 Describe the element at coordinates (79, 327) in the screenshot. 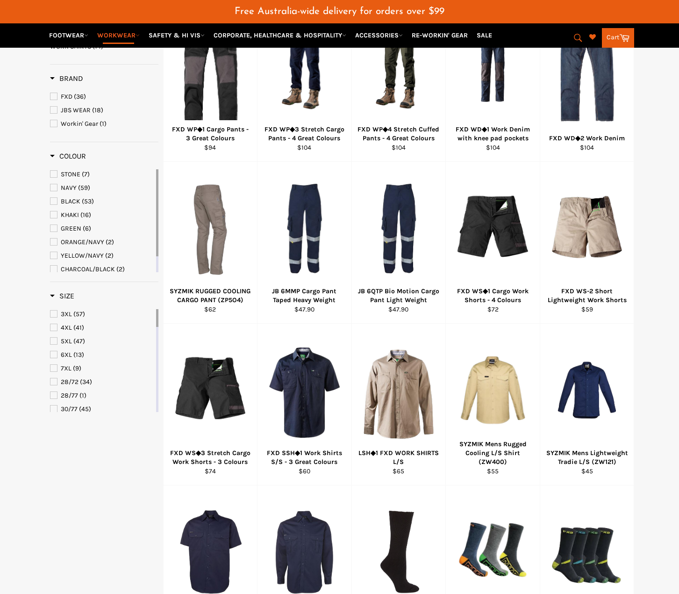

I see `span: (41)` at that location.